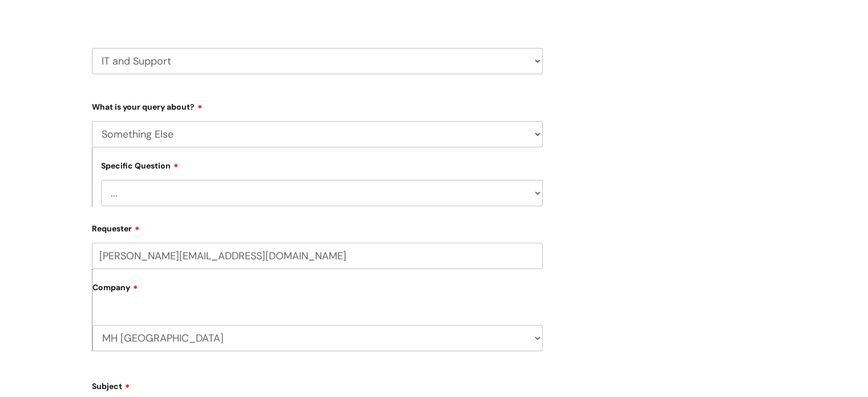 The image size is (868, 397). Describe the element at coordinates (317, 227) in the screenshot. I see `label: Requester` at that location.